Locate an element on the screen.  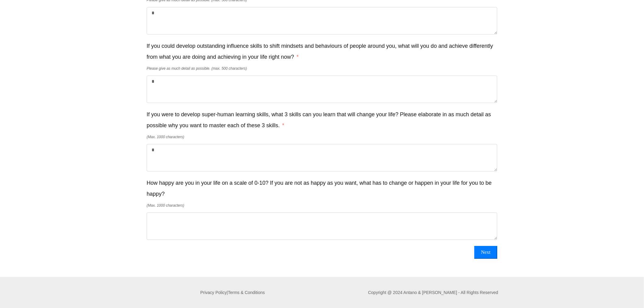
div: Please give as much detail as possible. (max. 500 characters) is located at coordinates (322, 69).